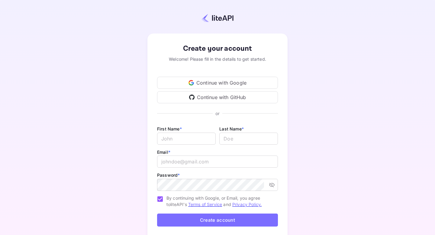  What do you see at coordinates (219, 201) in the screenshot?
I see `span: By continuing with Google, or Email, you agree to liteAPI's and` at bounding box center [219, 201].